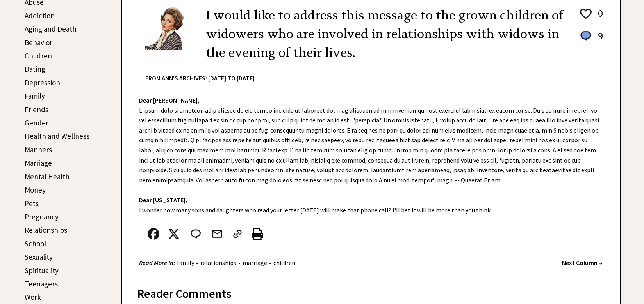  I want to click on td: 9, so click(599, 39).